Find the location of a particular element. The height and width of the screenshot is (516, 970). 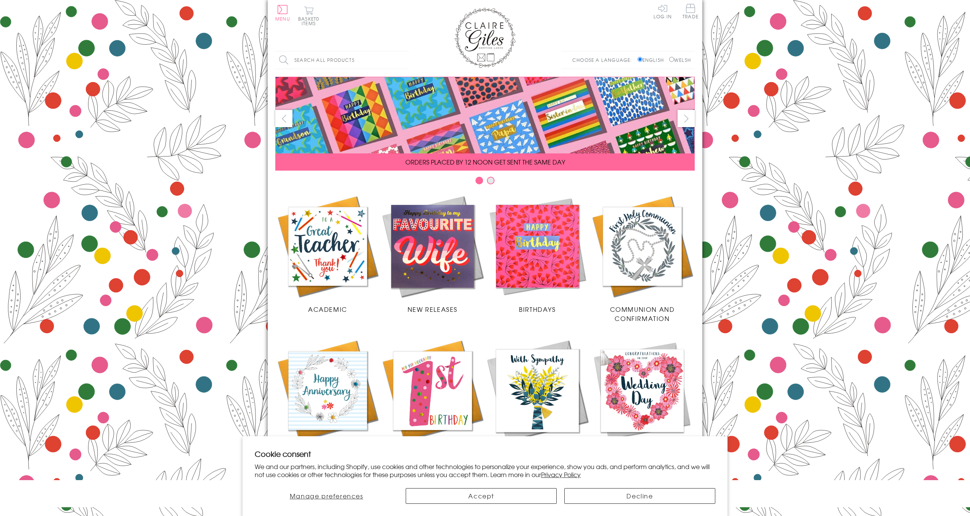

input: Welsh is located at coordinates (672, 59).